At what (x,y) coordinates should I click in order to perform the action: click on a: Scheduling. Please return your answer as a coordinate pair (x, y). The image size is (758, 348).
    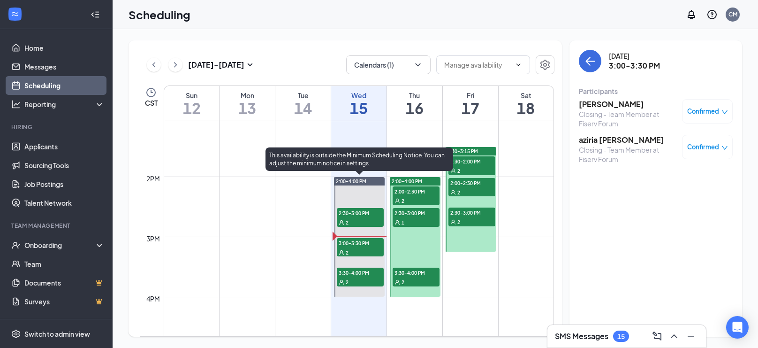
    Looking at the image, I should click on (64, 85).